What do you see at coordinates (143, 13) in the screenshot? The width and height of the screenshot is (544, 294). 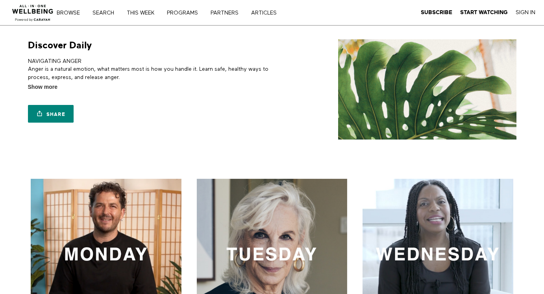 I see `a: THIS WEEK` at bounding box center [143, 13].